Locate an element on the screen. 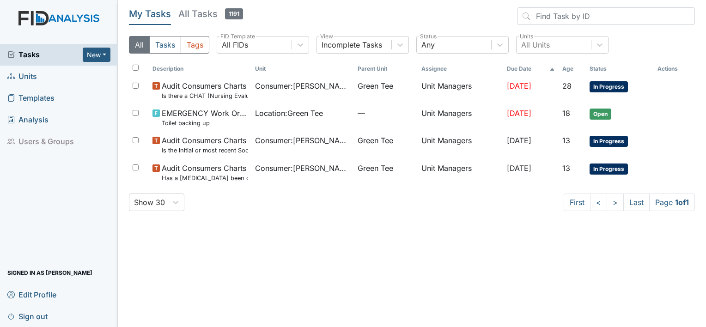 The width and height of the screenshot is (706, 327). div: Show 30 is located at coordinates (149, 202).